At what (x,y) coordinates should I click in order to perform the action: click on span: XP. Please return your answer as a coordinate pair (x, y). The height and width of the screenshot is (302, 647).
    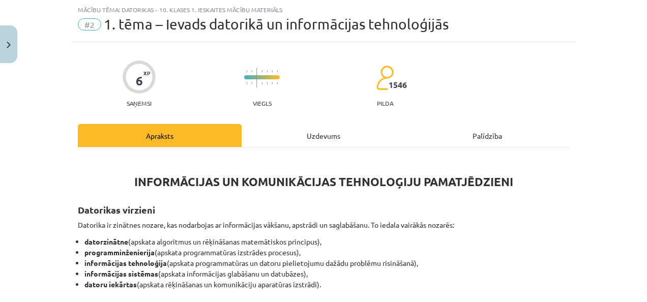
    Looking at the image, I should click on (147, 73).